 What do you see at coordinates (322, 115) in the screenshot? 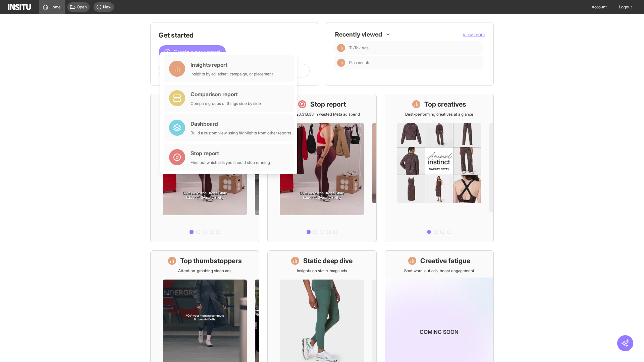
I see `p: Save £20,318.33 in wasted Meta ad spend` at bounding box center [322, 115].